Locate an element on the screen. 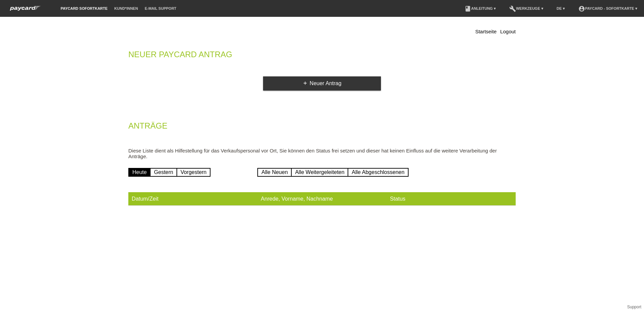 The image size is (644, 311). a: Support is located at coordinates (634, 307).